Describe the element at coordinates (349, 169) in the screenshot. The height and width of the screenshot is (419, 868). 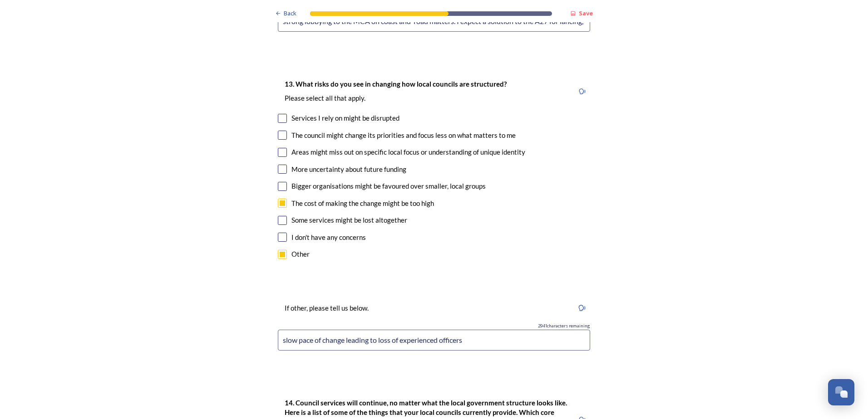
I see `div: More uncertainty about future funding` at that location.